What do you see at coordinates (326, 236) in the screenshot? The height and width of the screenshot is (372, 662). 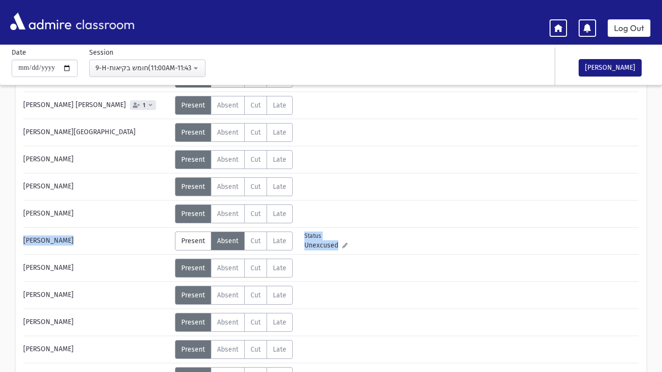 I see `div: Status` at bounding box center [326, 236].